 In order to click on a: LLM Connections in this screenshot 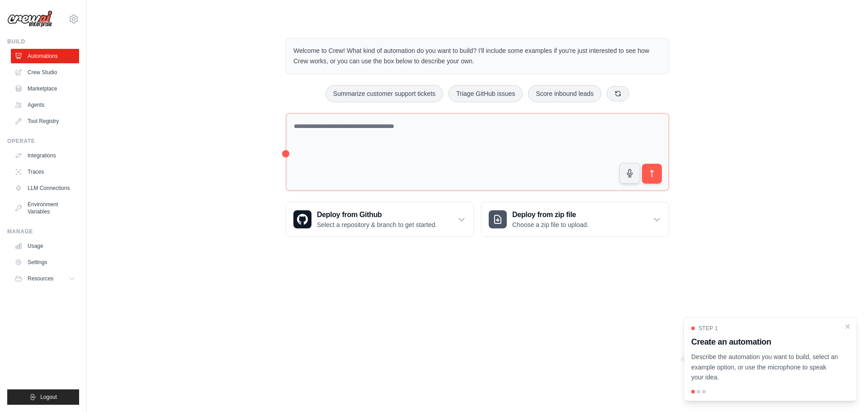, I will do `click(45, 188)`.